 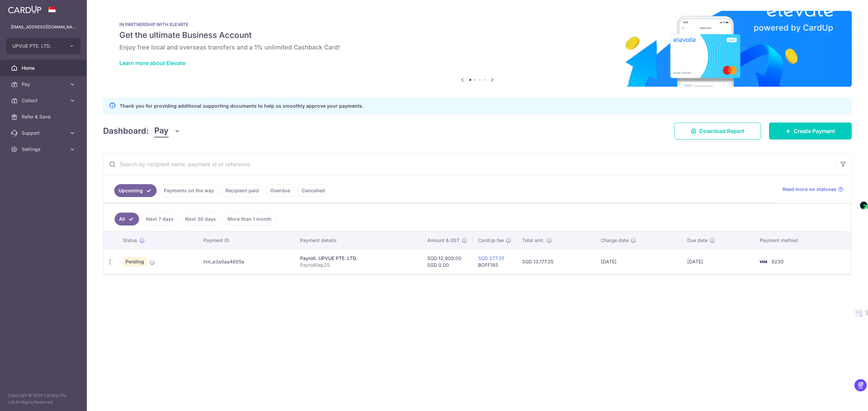 What do you see at coordinates (477, 35) in the screenshot?
I see `h5: Get the ultimate Business Account` at bounding box center [477, 35].